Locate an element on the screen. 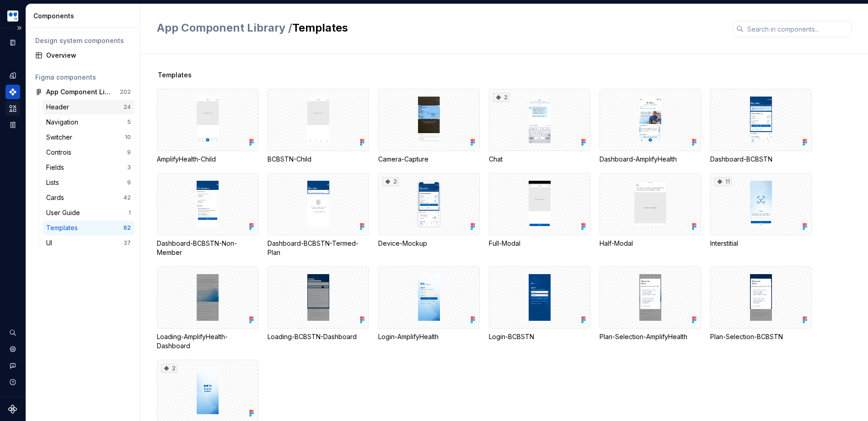  div: 2Device-Mockup is located at coordinates (429, 215).